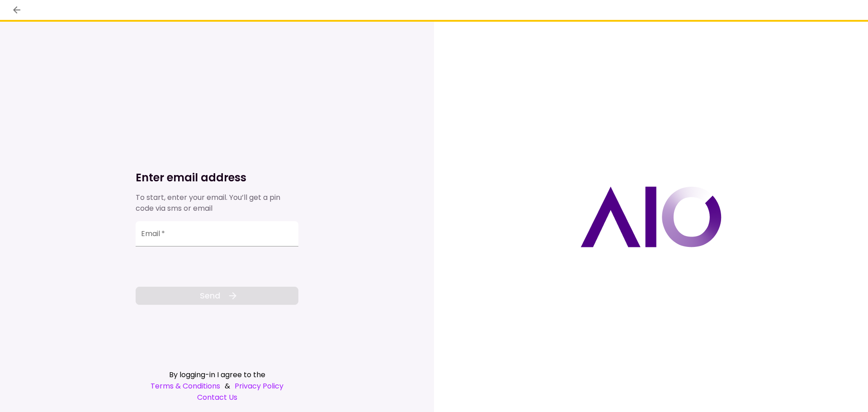 The height and width of the screenshot is (412, 868). I want to click on button: back, so click(17, 10).